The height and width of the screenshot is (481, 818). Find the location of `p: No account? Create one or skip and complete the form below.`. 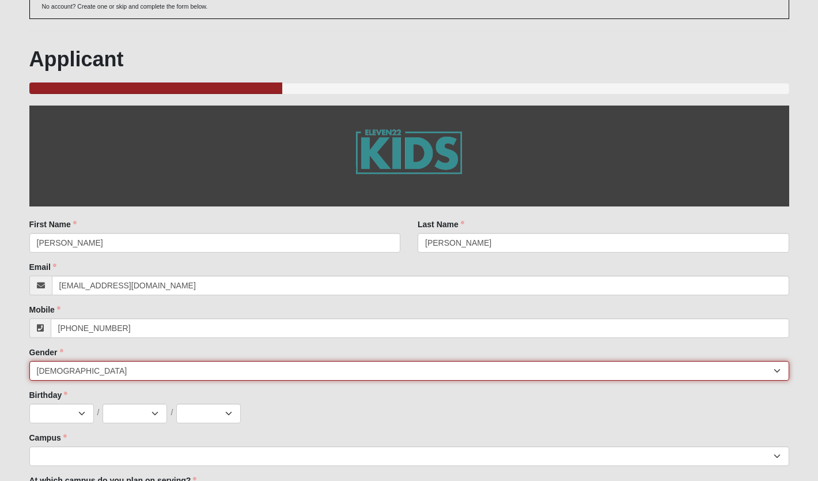

p: No account? Create one or skip and complete the form below. is located at coordinates (125, 6).